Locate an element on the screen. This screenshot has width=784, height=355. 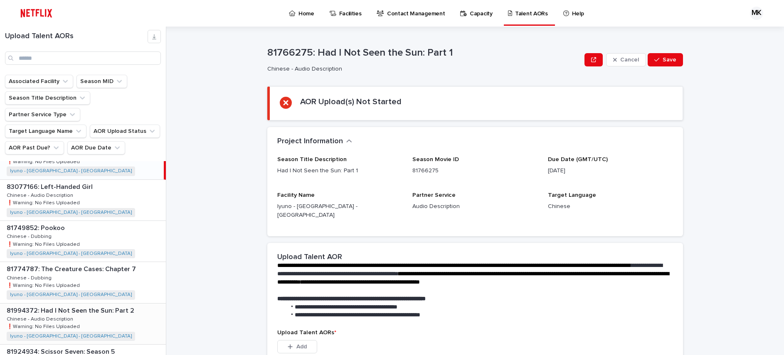
span: Facility Name is located at coordinates (296, 195).